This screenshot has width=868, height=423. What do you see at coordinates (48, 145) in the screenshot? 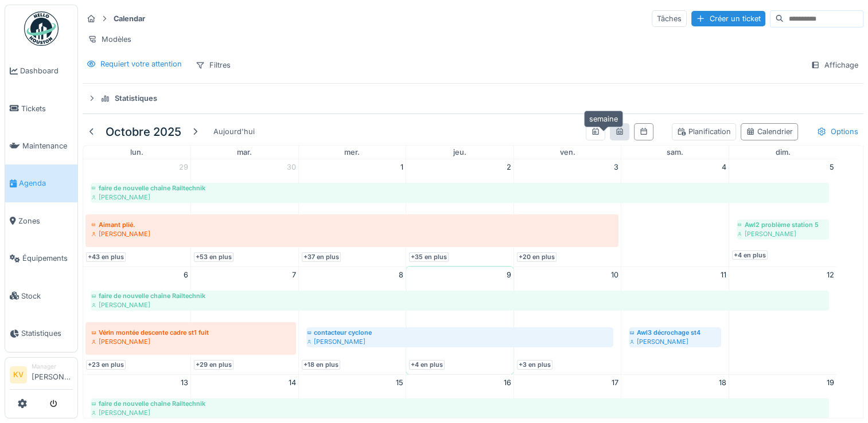
I see `span: Maintenance` at bounding box center [48, 145].